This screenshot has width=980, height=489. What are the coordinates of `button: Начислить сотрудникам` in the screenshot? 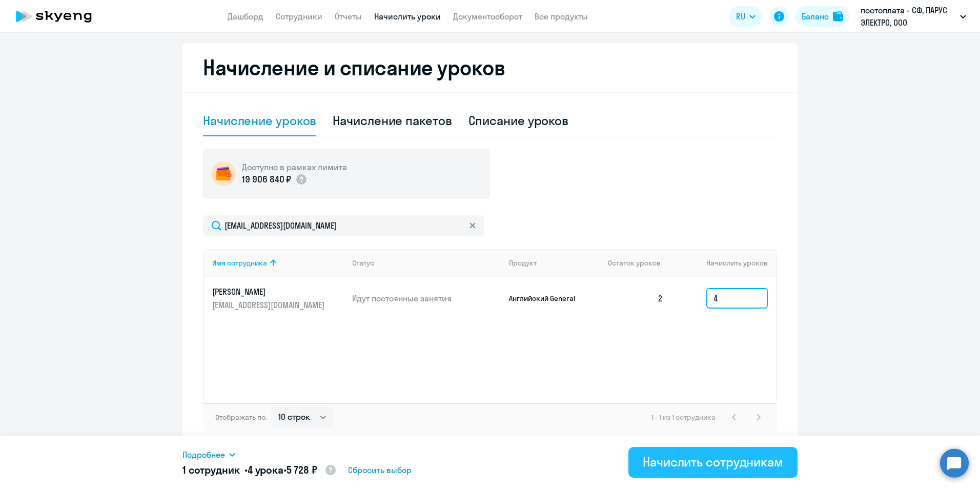 It's located at (713, 463).